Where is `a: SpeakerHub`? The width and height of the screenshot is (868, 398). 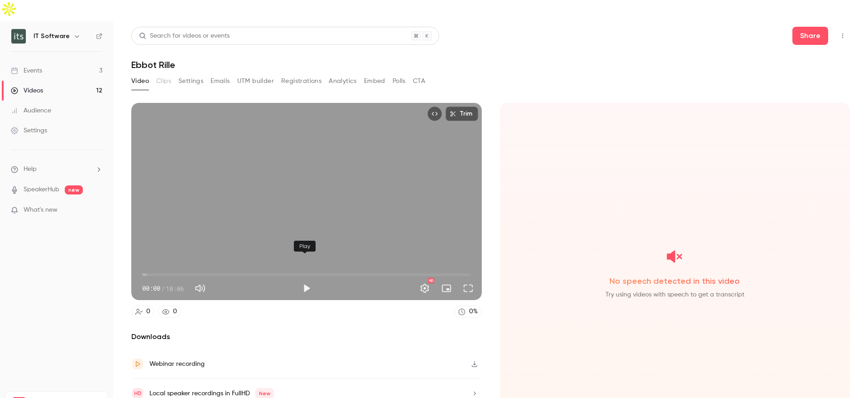 a: SpeakerHub is located at coordinates (41, 189).